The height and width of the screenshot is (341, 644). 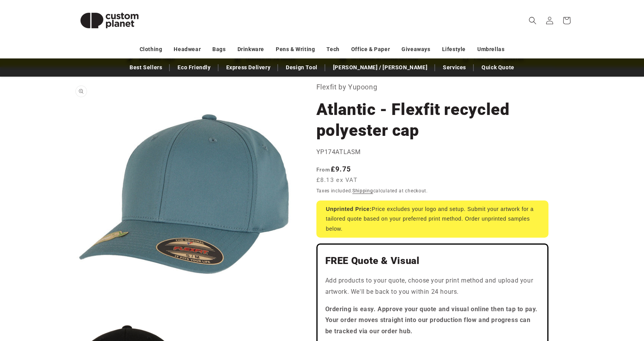 What do you see at coordinates (455, 67) in the screenshot?
I see `a: Services` at bounding box center [455, 67].